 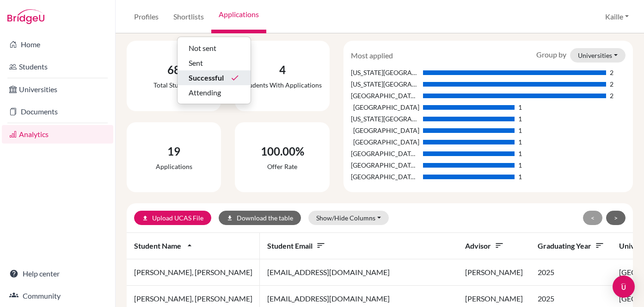 What do you see at coordinates (260, 217) in the screenshot?
I see `button: downloadDownload the table` at bounding box center [260, 217].